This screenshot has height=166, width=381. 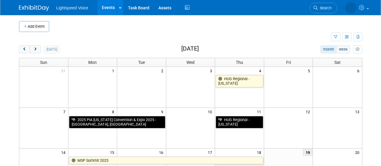 What do you see at coordinates (142, 62) in the screenshot?
I see `span: Tue` at bounding box center [142, 62].